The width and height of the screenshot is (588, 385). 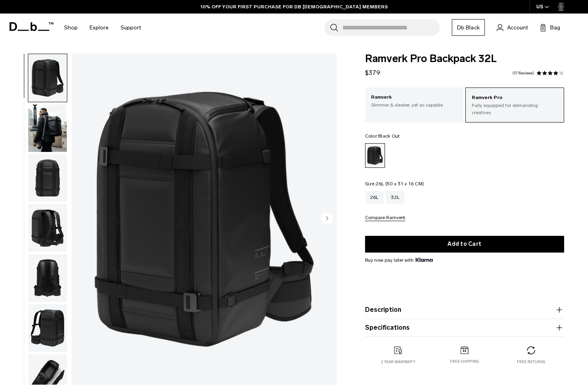 I want to click on p: Free returns, so click(x=530, y=362).